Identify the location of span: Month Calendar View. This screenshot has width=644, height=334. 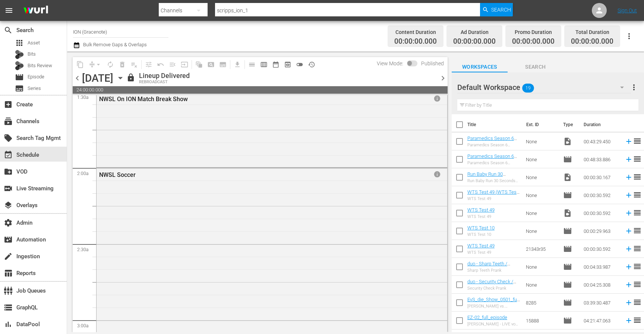
(276, 64).